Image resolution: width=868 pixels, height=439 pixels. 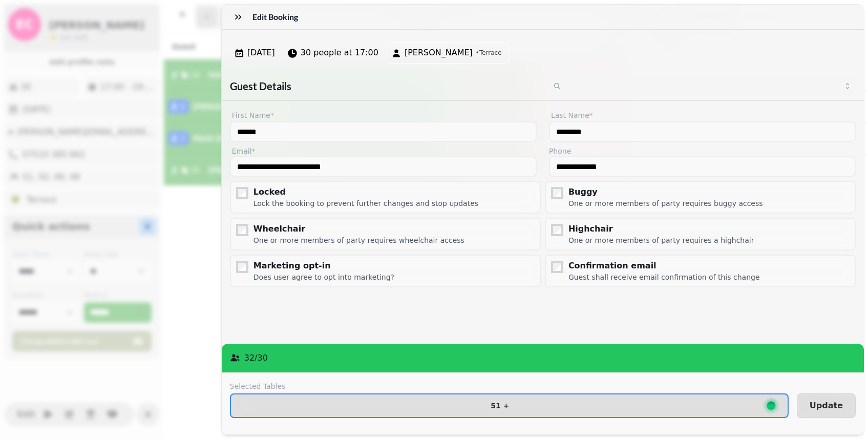 I want to click on div: Guest shall receive email confirmation of this change, so click(x=664, y=277).